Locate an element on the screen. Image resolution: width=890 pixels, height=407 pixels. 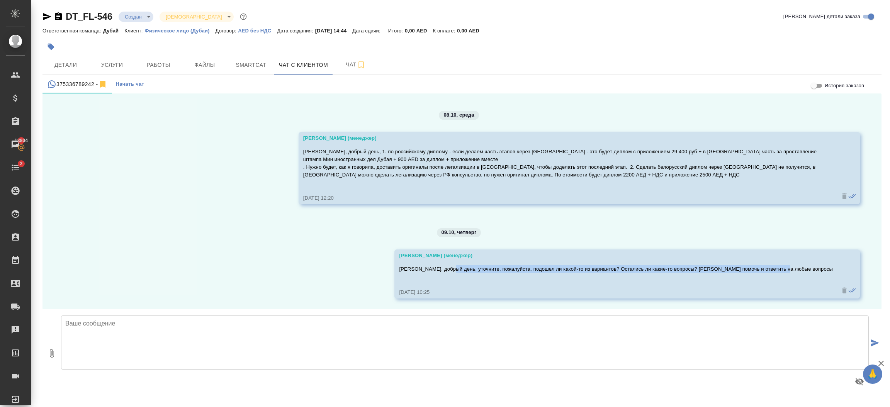
span: Чат с клиентом is located at coordinates (303, 65).